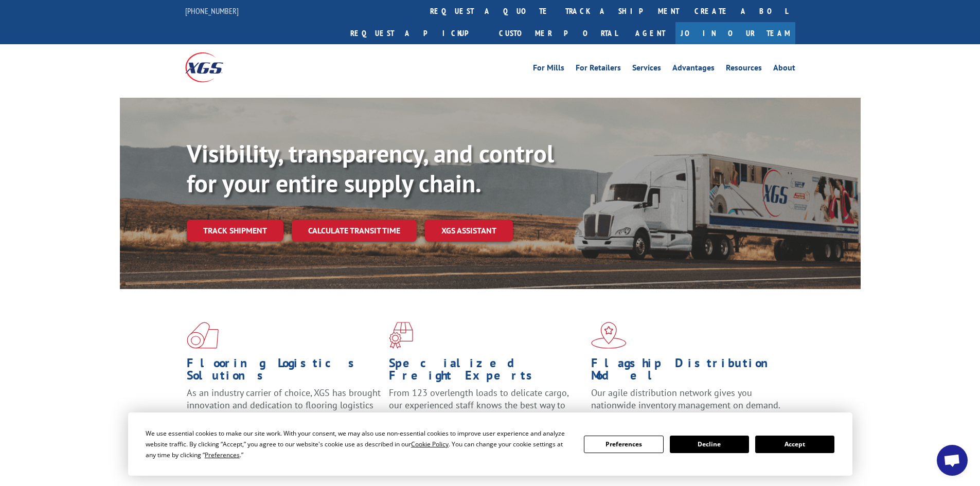  Describe the element at coordinates (558, 33) in the screenshot. I see `a: Customer Portal` at that location.